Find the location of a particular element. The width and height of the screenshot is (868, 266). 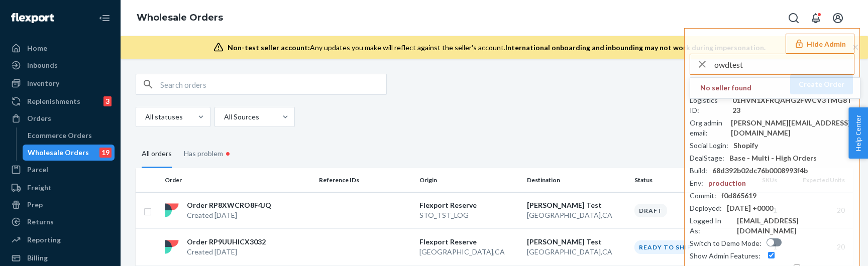

th: Status is located at coordinates (680, 180).